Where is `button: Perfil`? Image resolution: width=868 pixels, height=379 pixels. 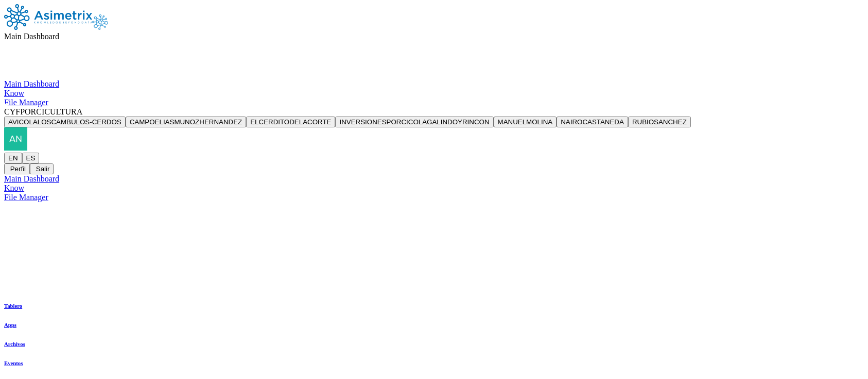 button: Perfil is located at coordinates (17, 168).